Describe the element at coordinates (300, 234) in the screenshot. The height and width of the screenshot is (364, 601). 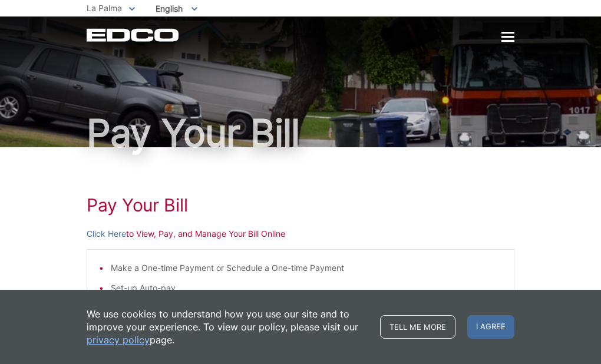
I see `p: to View, Pay, and Manage Your Bill Online` at that location.